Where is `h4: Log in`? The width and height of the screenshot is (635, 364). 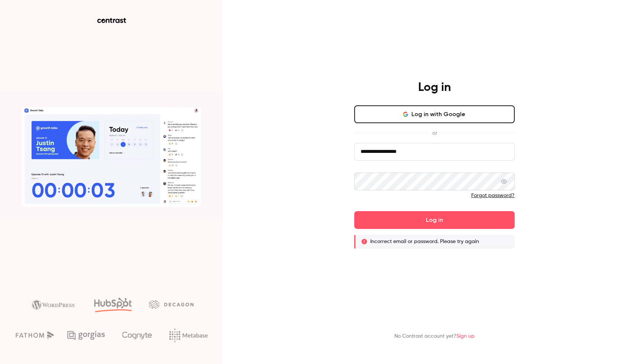
h4: Log in is located at coordinates (434, 87).